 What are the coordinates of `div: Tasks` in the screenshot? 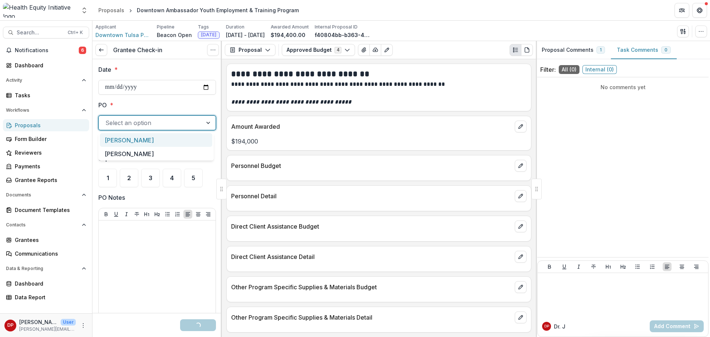 It's located at (49, 95).